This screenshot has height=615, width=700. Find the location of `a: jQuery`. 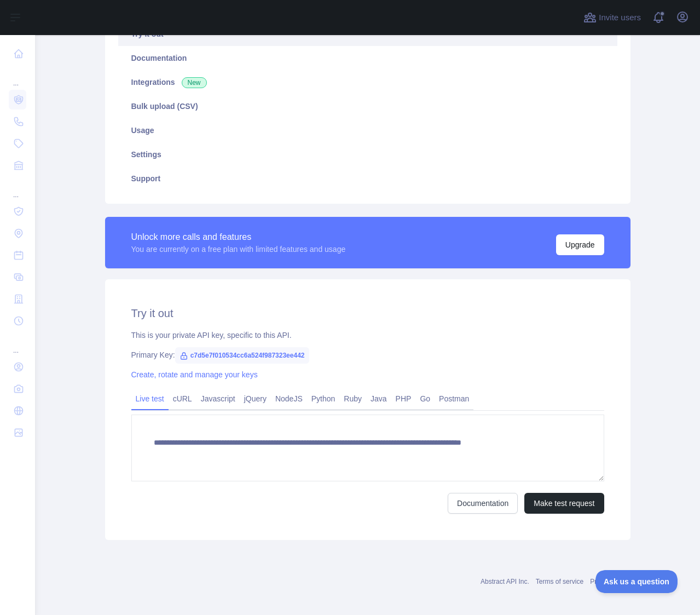

a: jQuery is located at coordinates (255, 399).